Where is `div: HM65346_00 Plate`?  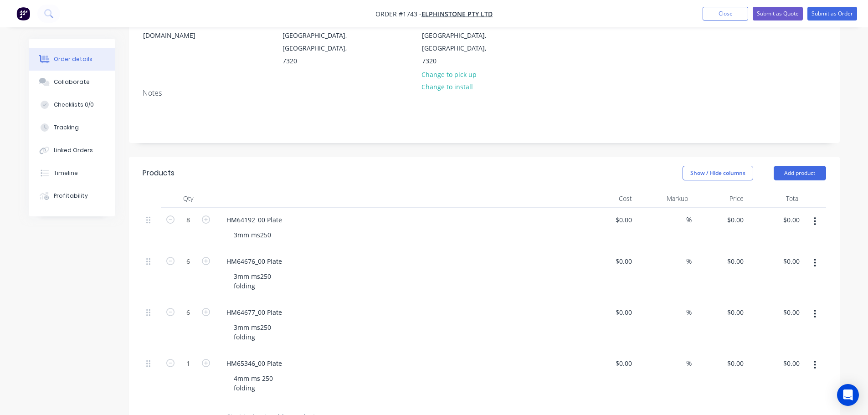
div: HM65346_00 Plate is located at coordinates (254, 363).